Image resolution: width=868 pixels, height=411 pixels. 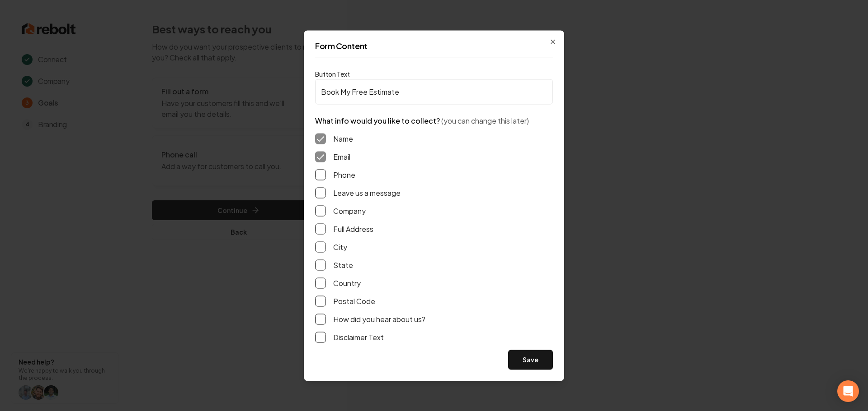 What do you see at coordinates (344, 175) in the screenshot?
I see `label: Phone` at bounding box center [344, 175].